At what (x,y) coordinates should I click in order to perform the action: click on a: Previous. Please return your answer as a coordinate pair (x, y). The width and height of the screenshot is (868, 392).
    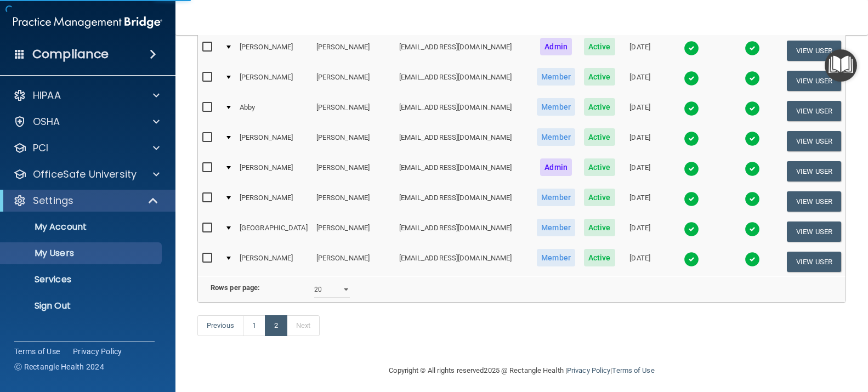
    Looking at the image, I should click on (221, 325).